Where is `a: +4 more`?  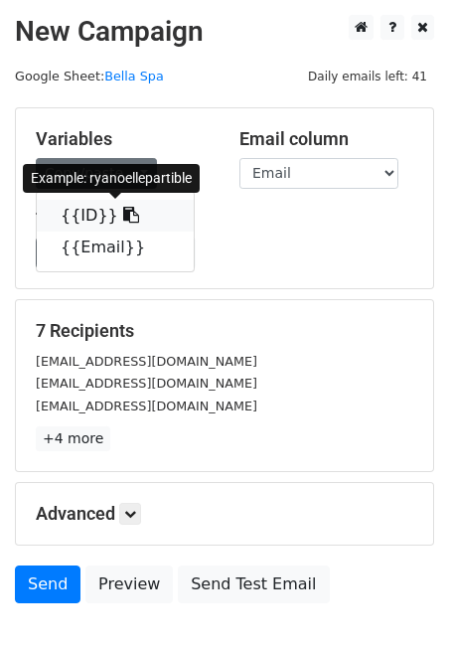
a: +4 more is located at coordinates (73, 438).